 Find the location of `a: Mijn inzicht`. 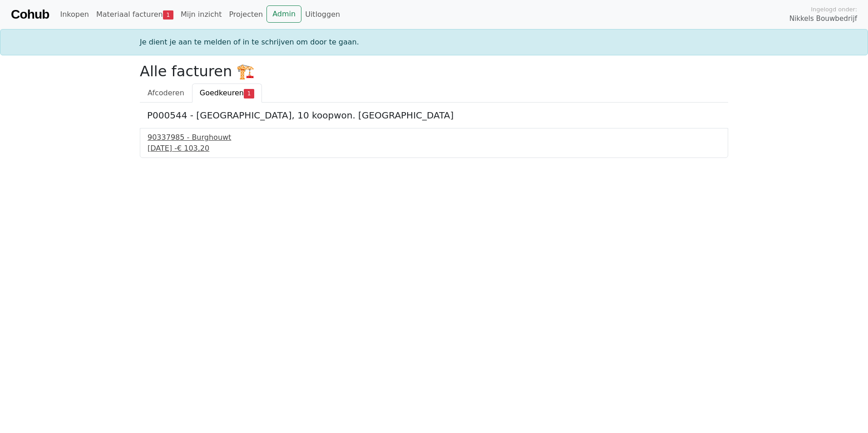

a: Mijn inzicht is located at coordinates (201, 15).